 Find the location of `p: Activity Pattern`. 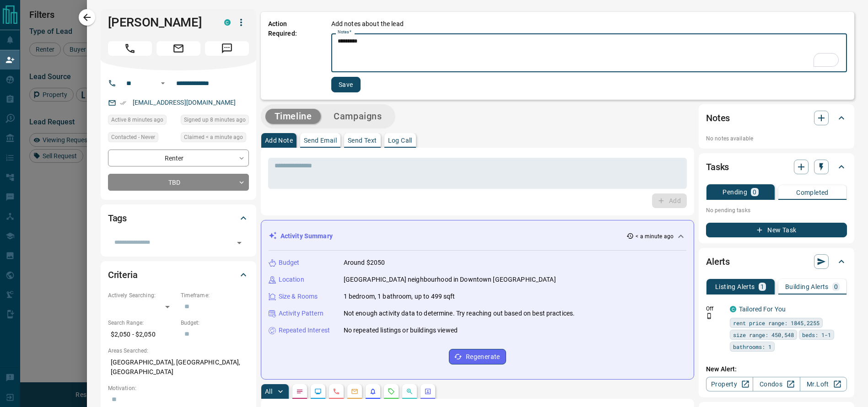

p: Activity Pattern is located at coordinates (301, 313).